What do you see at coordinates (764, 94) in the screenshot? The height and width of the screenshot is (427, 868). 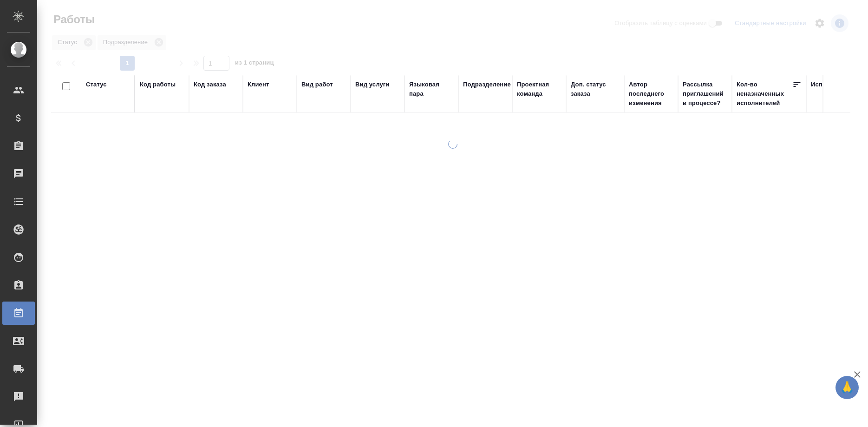 I see `div: Кол-во неназначенных исполнителей` at bounding box center [764, 94].